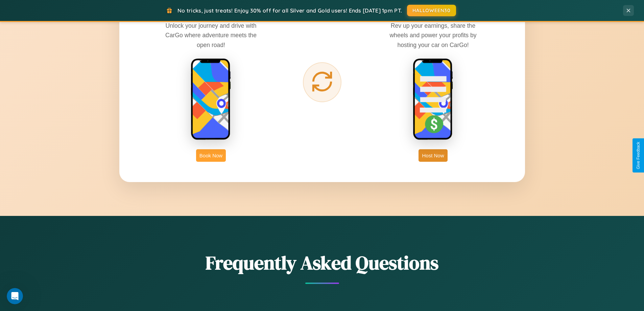 This screenshot has height=311, width=644. Describe the element at coordinates (638, 155) in the screenshot. I see `div: Give Feedback` at that location.